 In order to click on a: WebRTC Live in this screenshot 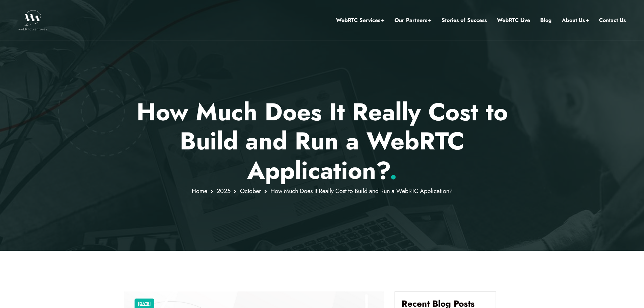, I will do `click(513, 20)`.